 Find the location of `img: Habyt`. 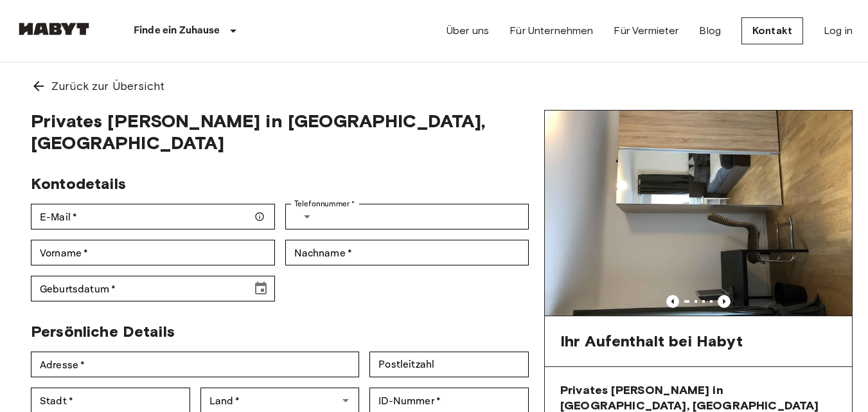

img: Habyt is located at coordinates (54, 29).